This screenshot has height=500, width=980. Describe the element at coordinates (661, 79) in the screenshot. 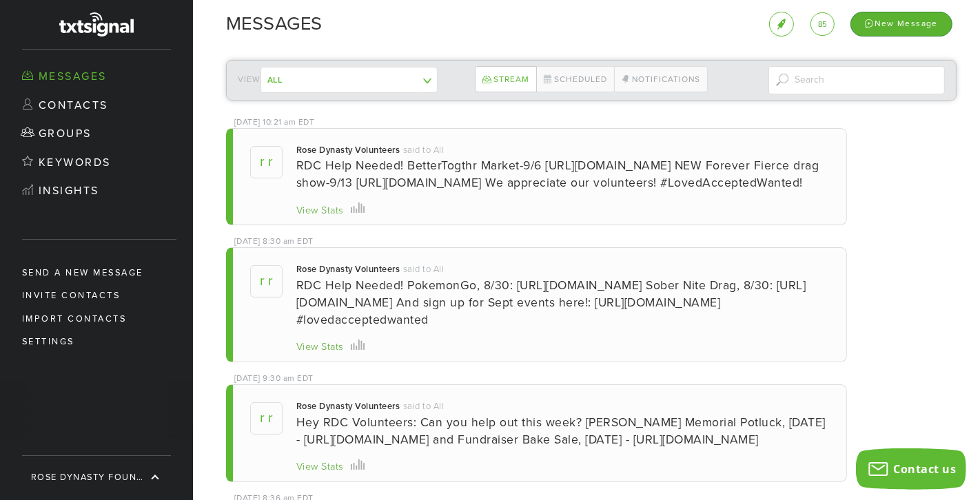

I see `a: Notifications` at that location.